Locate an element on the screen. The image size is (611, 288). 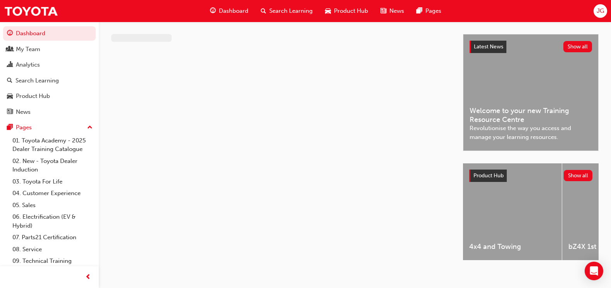
span: News is located at coordinates (397, 11).